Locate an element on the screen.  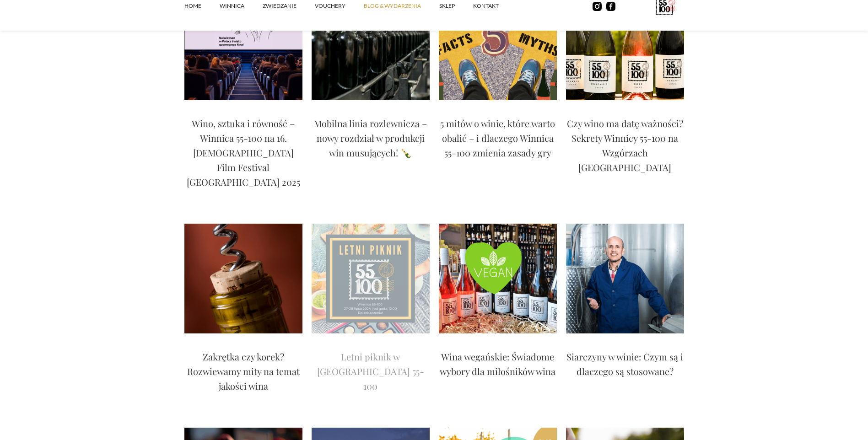
p: Zakrętka czy korek? Rozwiewamy mity na temat jakości wina is located at coordinates (243, 371).